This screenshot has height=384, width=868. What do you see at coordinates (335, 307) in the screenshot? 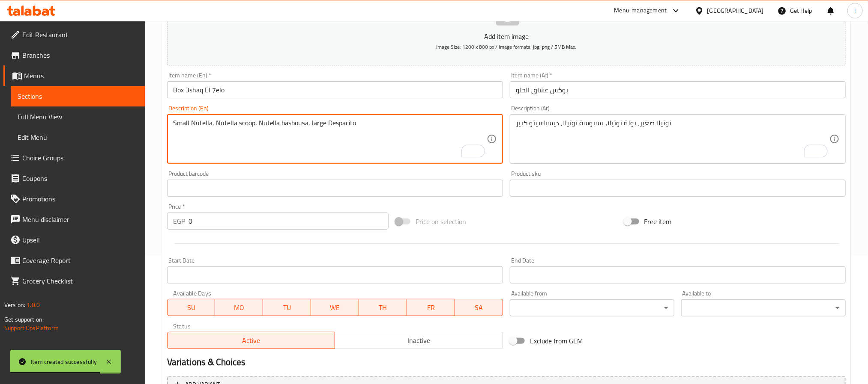
I see `button: WE` at bounding box center [335, 307].